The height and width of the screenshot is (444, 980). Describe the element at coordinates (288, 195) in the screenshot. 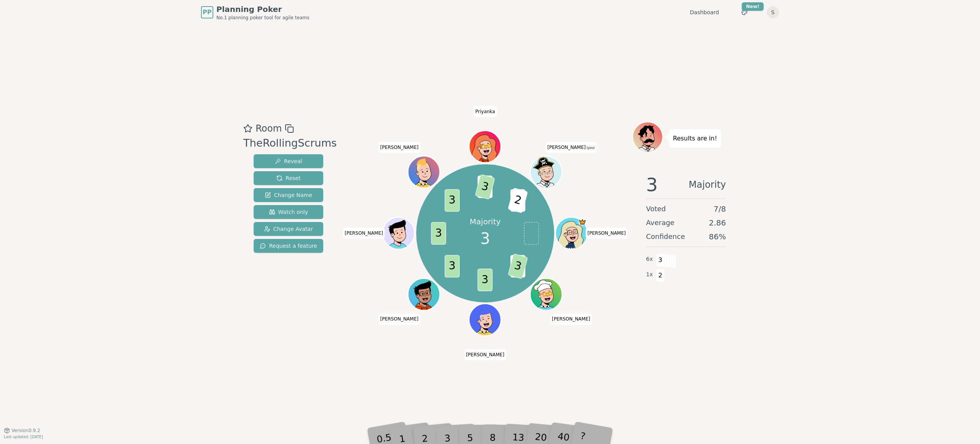

I see `button: Change Name` at that location.